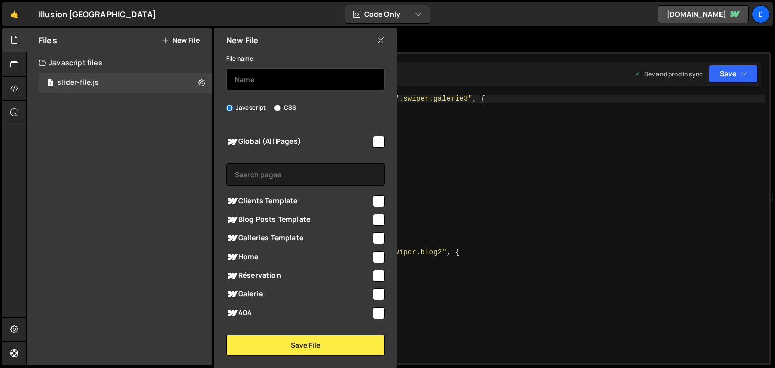 The image size is (775, 368). What do you see at coordinates (125, 83) in the screenshot?
I see `div: 16569/45286.js` at bounding box center [125, 83].